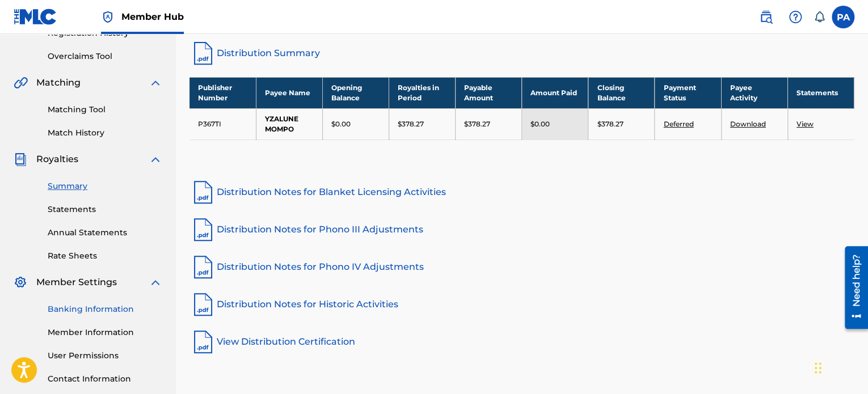 The image size is (868, 394). What do you see at coordinates (522, 304) in the screenshot?
I see `a: Distribution Notes for Historic Activities` at bounding box center [522, 304].